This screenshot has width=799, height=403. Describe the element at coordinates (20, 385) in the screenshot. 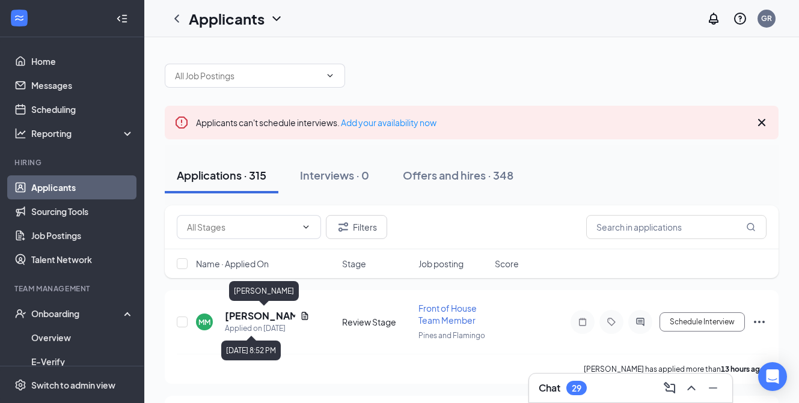

I see `svg: Settings` at that location.